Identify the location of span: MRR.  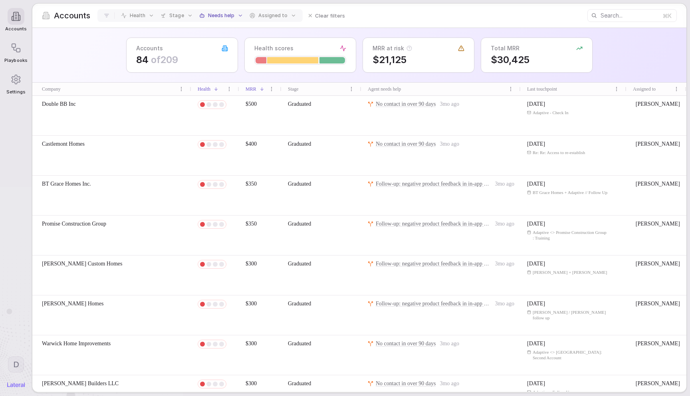
(251, 89).